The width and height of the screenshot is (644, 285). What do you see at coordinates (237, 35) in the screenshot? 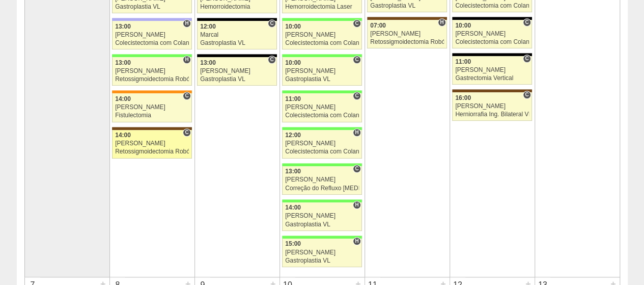
I see `div: Marcal` at bounding box center [237, 35].